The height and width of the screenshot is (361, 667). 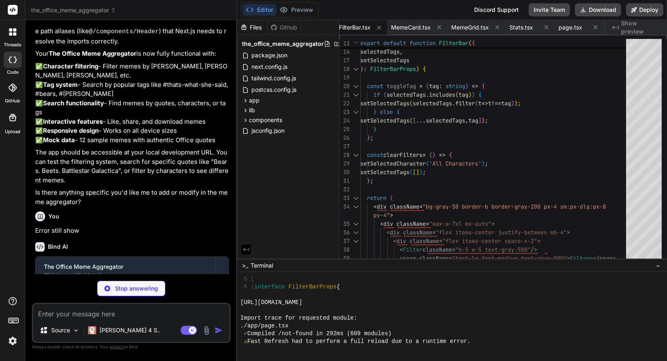 What do you see at coordinates (382, 215) in the screenshot?
I see `span: py-4"` at bounding box center [382, 215].